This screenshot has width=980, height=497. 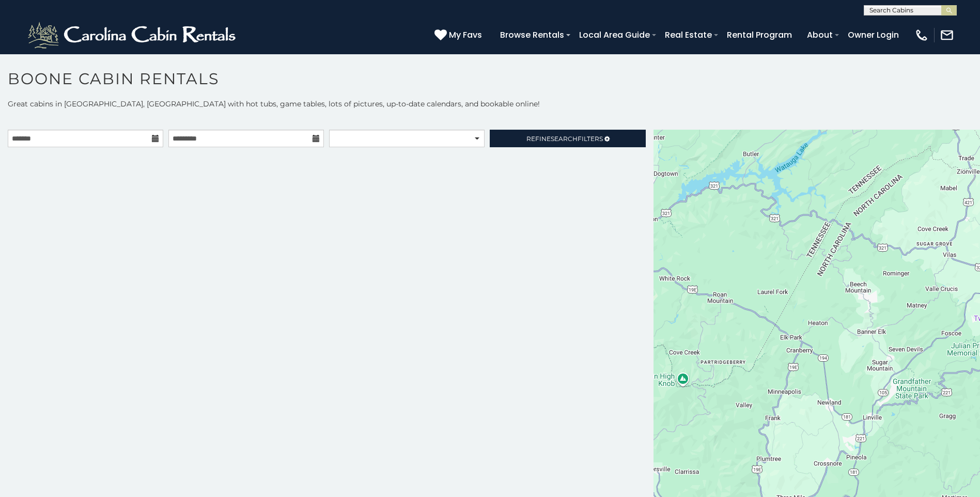 What do you see at coordinates (532, 35) in the screenshot?
I see `a: Browse Rentals` at bounding box center [532, 35].